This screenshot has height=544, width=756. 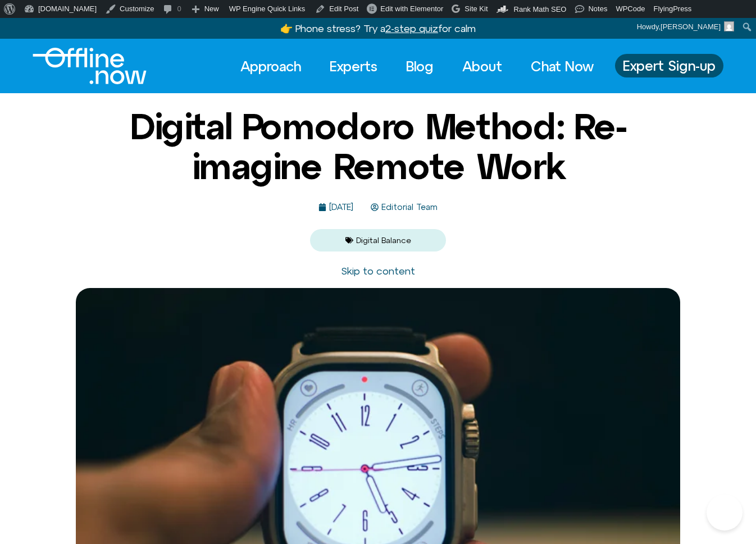 What do you see at coordinates (420, 66) in the screenshot?
I see `a: Blog` at bounding box center [420, 66].